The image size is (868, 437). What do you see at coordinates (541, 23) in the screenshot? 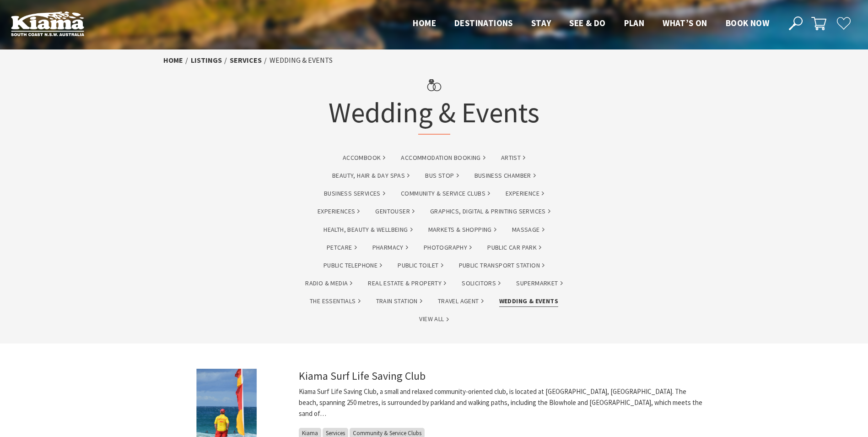
I see `span: Stay` at bounding box center [541, 23].